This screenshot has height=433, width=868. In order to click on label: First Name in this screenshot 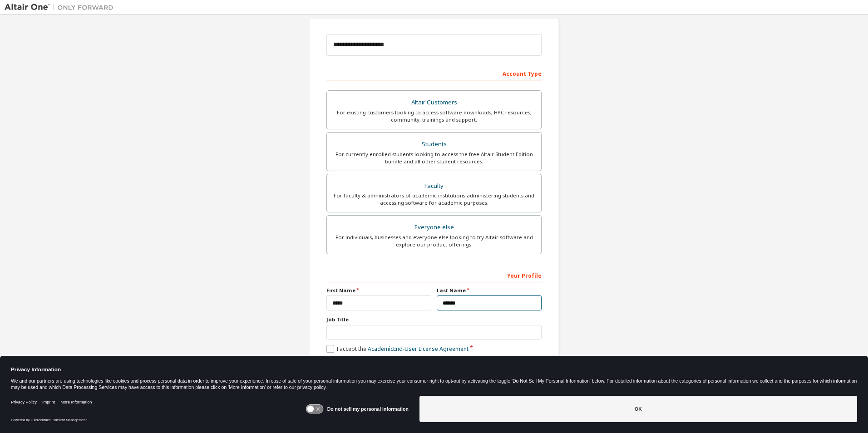, I will do `click(379, 291)`.